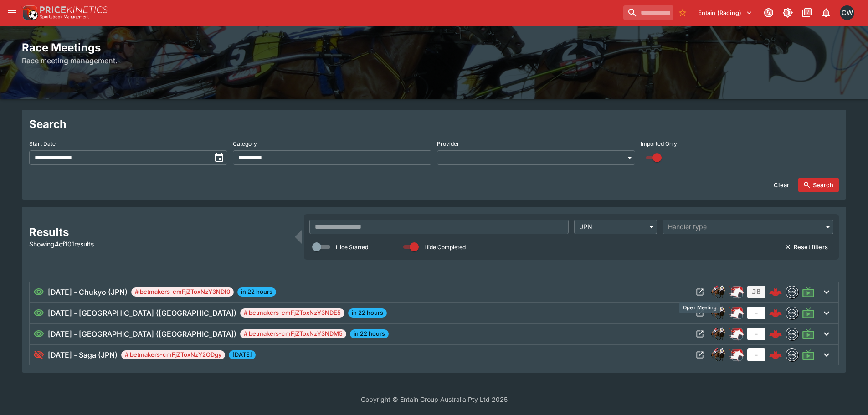  I want to click on div: Open Meeting, so click(700, 308).